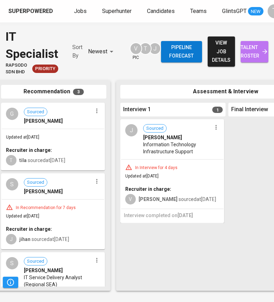  I want to click on a: Candidates, so click(162, 11).